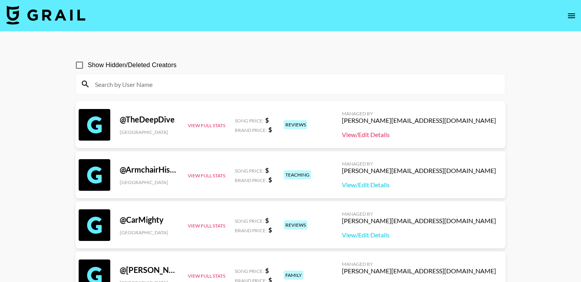  Describe the element at coordinates (132, 65) in the screenshot. I see `span: Show Hidden/Deleted Creators` at that location.